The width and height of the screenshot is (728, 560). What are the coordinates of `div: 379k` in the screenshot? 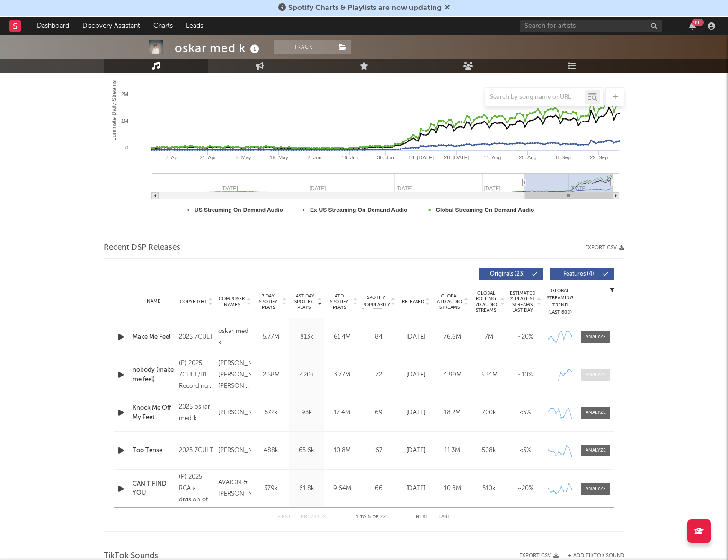 It's located at (271, 489).